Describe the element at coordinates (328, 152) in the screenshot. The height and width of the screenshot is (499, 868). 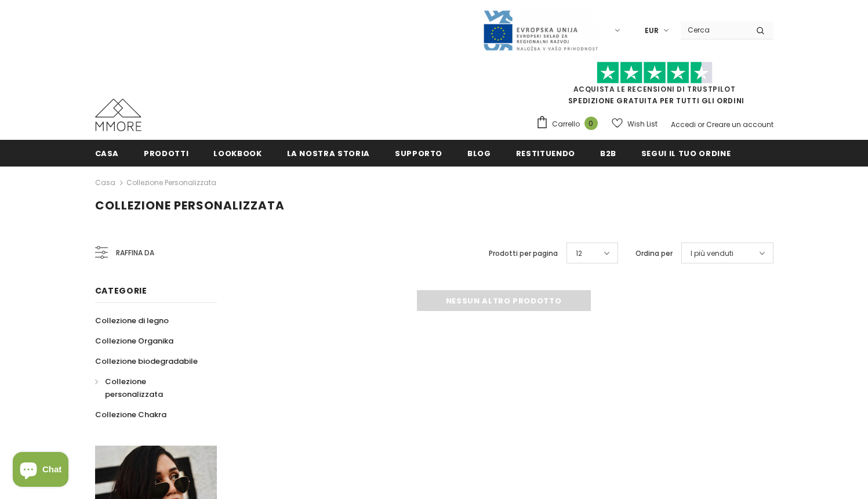
I see `a: La nostra storia` at that location.